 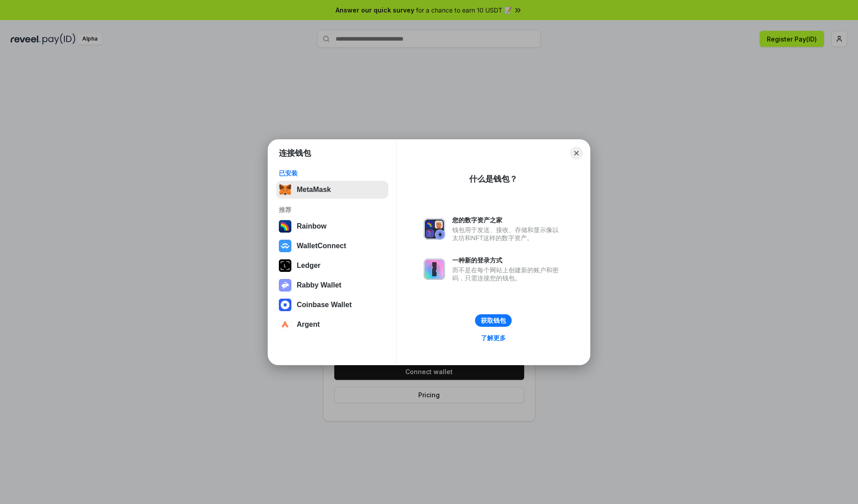 I want to click on img: svg+xml,%3Csvg%20xmlns%3D%22http%3A%2F%2Fwww.w3.org%2F2000%2Fsvg%22%20width%3D%2228%22%20height%3..., so click(x=285, y=266).